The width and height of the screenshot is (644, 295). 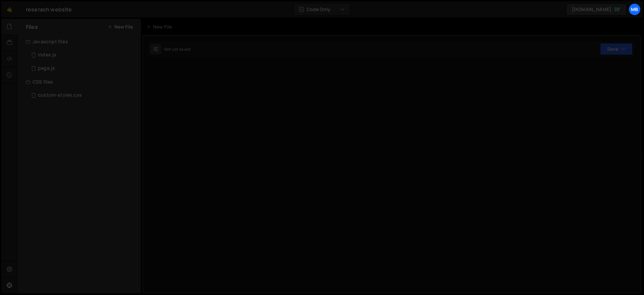 I want to click on div: index.js, so click(x=47, y=55).